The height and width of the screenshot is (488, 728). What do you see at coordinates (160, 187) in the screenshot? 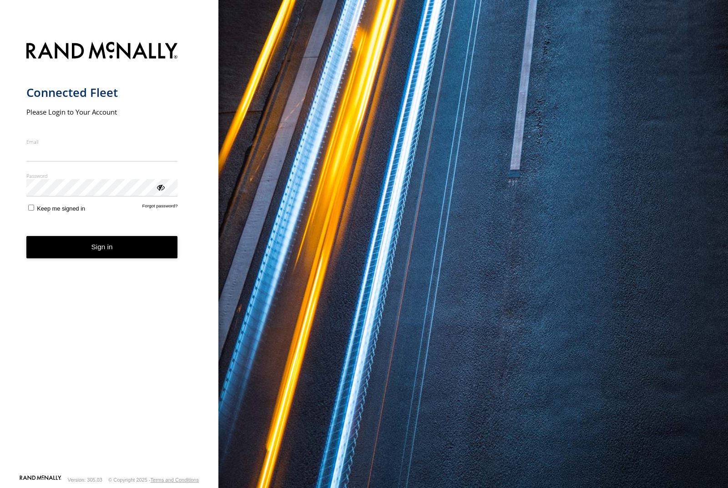
I see `div: ViewPassword` at bounding box center [160, 187].